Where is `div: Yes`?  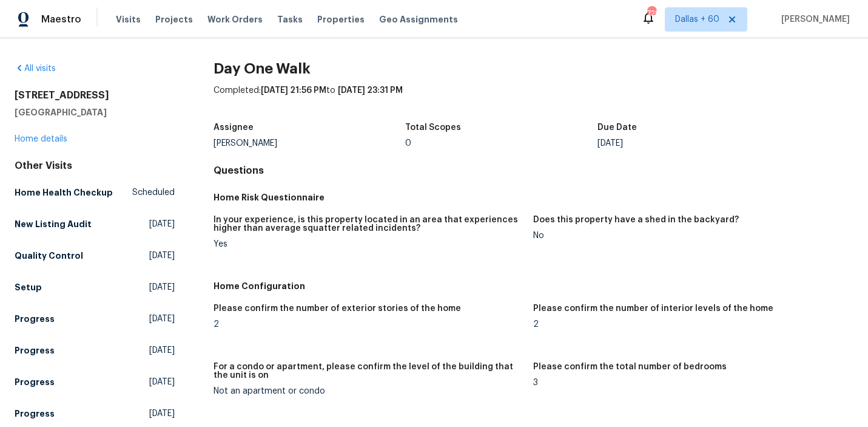
div: Yes is located at coordinates (369, 244).